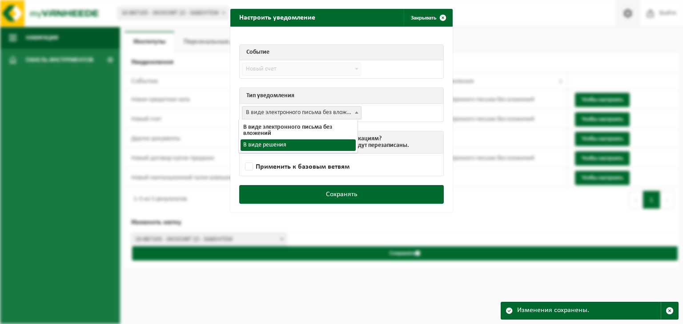 The image size is (683, 324). Describe the element at coordinates (341, 195) in the screenshot. I see `button: Сохранять` at that location.